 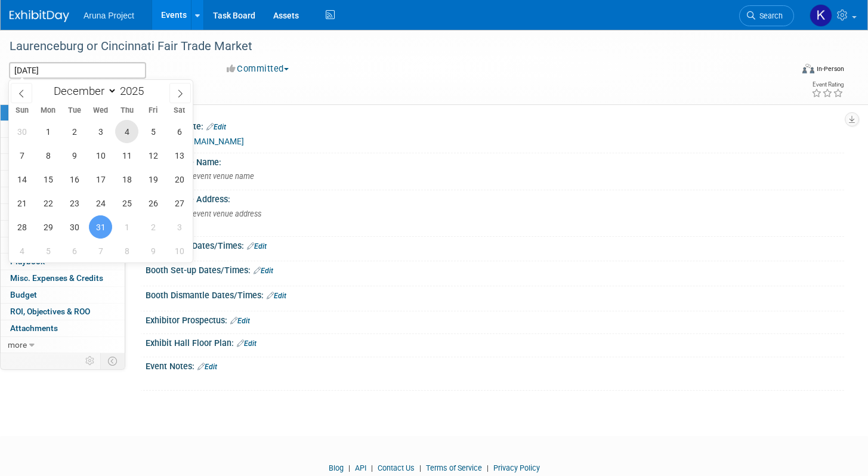 I want to click on span: December 23, 2025, so click(x=74, y=203).